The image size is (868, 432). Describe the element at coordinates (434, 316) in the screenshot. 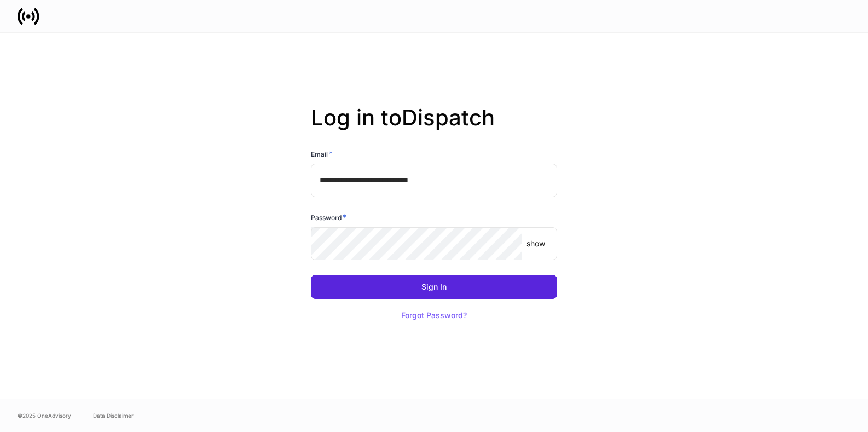

I see `div: Forgot Password?` at that location.